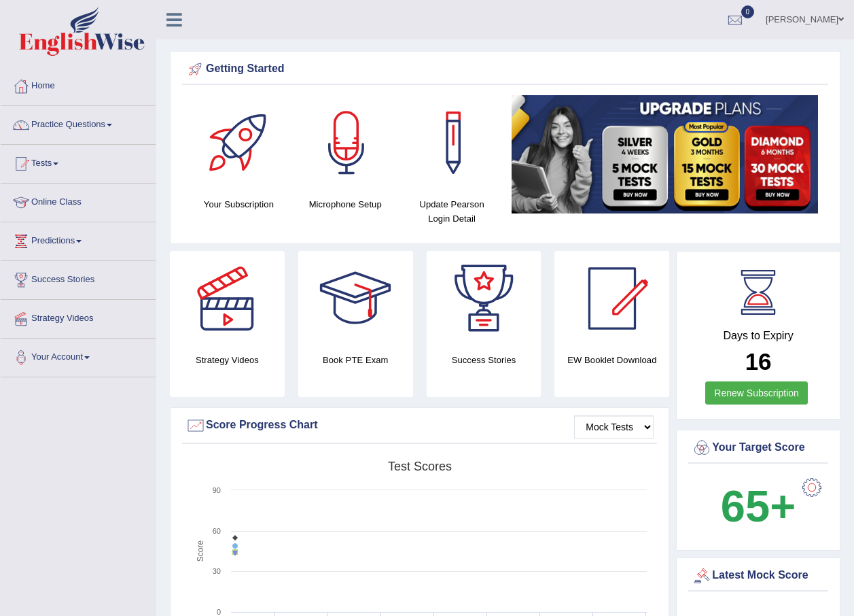 This screenshot has width=854, height=616. What do you see at coordinates (78, 123) in the screenshot?
I see `a: Practice Questions` at bounding box center [78, 123].